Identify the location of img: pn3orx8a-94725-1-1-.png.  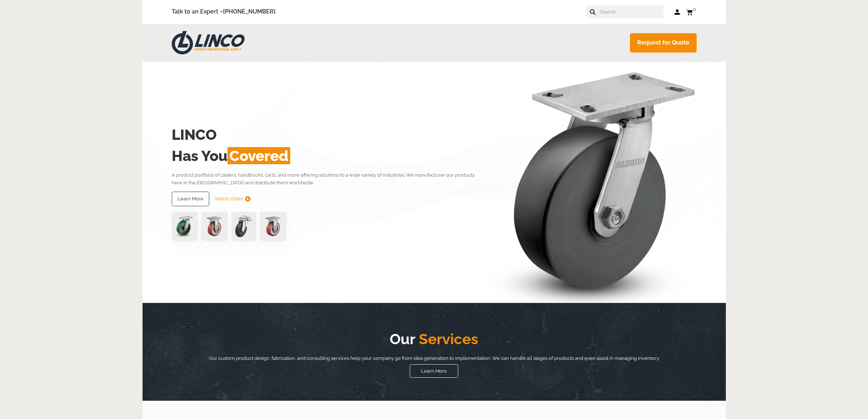
(184, 226).